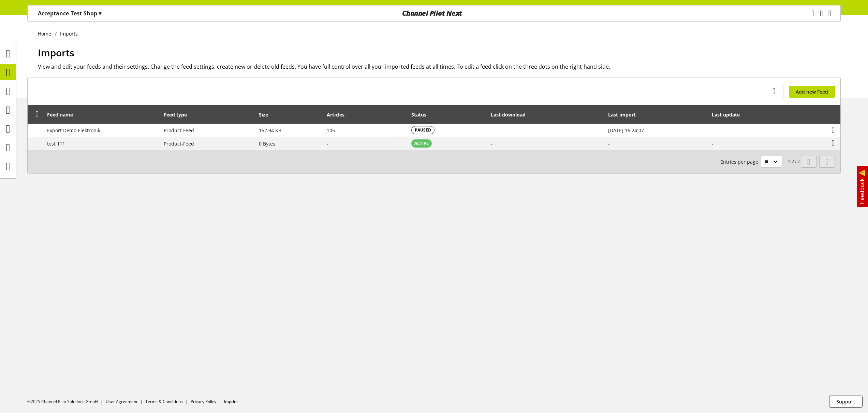 This screenshot has height=413, width=868. What do you see at coordinates (846, 401) in the screenshot?
I see `span: Support` at bounding box center [846, 401].